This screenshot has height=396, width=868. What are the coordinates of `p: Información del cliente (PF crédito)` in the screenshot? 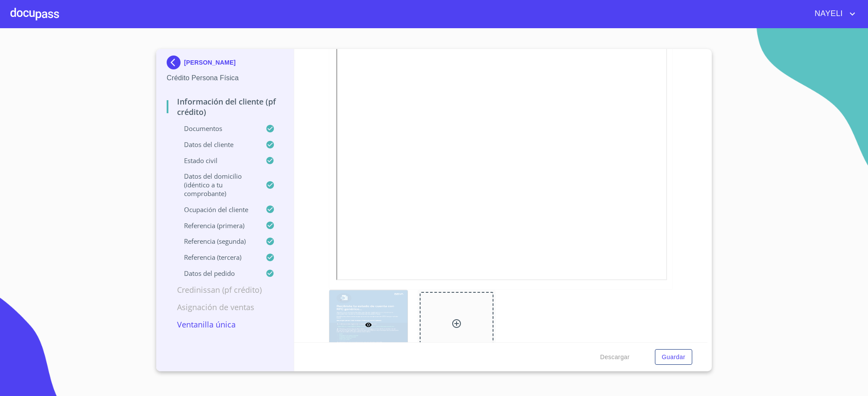 It's located at (225, 107).